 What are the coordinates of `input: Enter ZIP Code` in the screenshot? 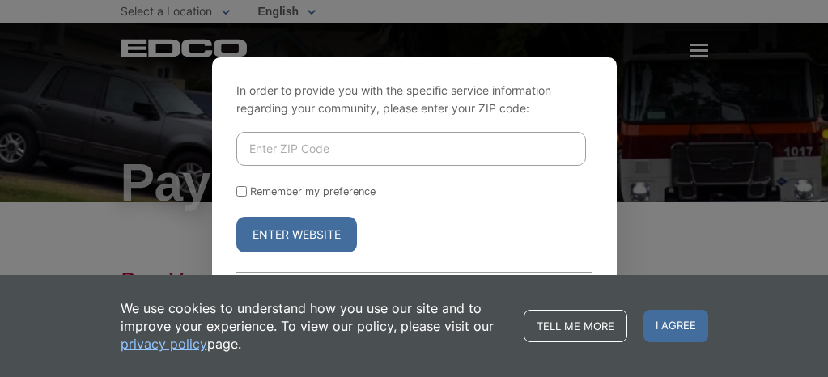 It's located at (411, 149).